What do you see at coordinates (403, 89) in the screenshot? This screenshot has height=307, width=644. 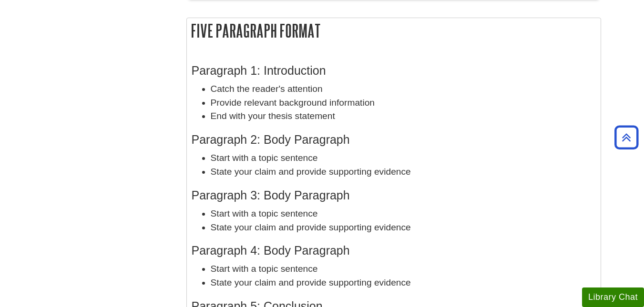 I see `li: Catch the reader's attention` at bounding box center [403, 89].